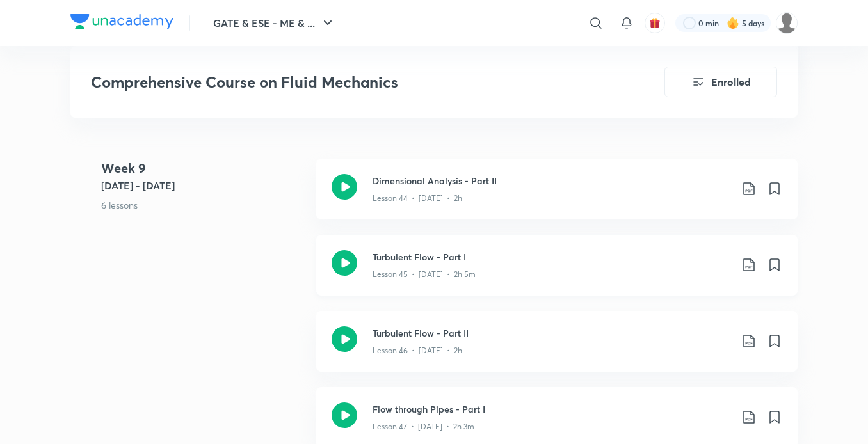 The width and height of the screenshot is (868, 444). What do you see at coordinates (552, 409) in the screenshot?
I see `h3: Flow through Pipes - Part I` at bounding box center [552, 409].